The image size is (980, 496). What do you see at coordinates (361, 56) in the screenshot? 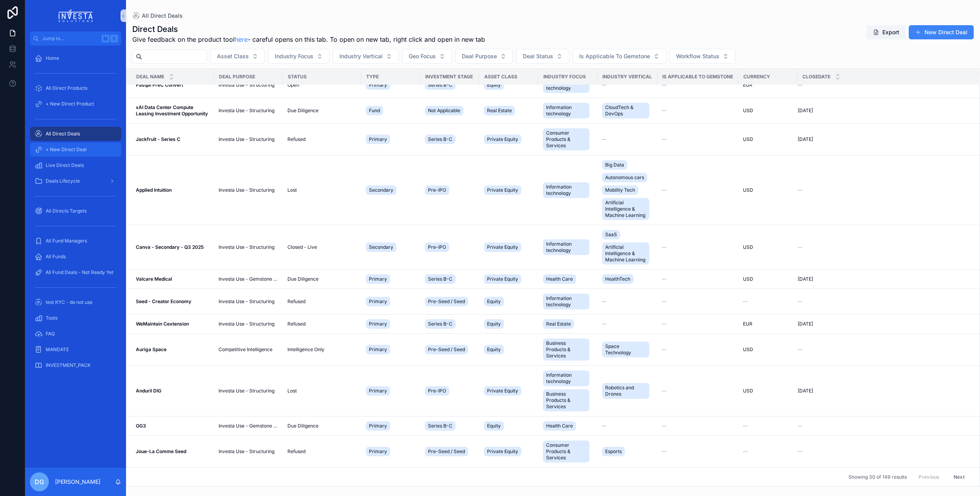
I see `span: Industry Vertical` at bounding box center [361, 56].